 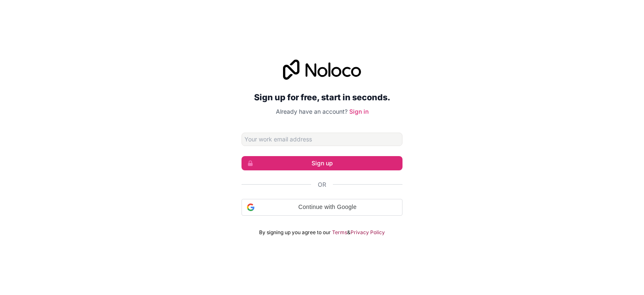 What do you see at coordinates (322, 163) in the screenshot?
I see `button: Sign up` at bounding box center [322, 163].